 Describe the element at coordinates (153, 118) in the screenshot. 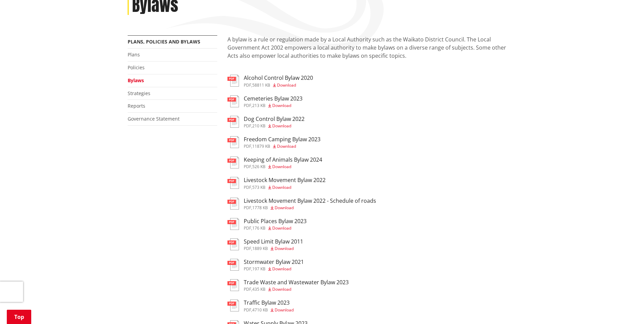

I see `a: Governance Statement` at that location.